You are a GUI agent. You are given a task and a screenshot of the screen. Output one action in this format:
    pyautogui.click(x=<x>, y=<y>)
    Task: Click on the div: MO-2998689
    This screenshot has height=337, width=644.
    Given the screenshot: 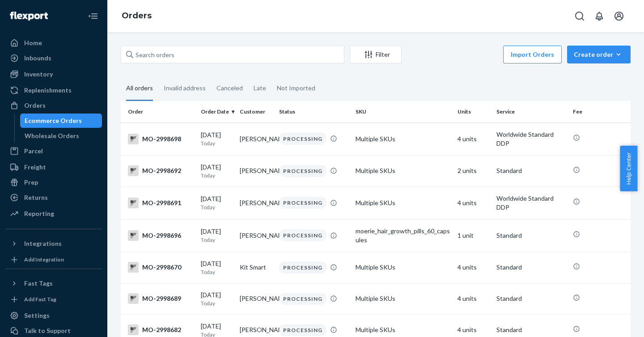 What is the action you would take?
    pyautogui.click(x=161, y=299)
    